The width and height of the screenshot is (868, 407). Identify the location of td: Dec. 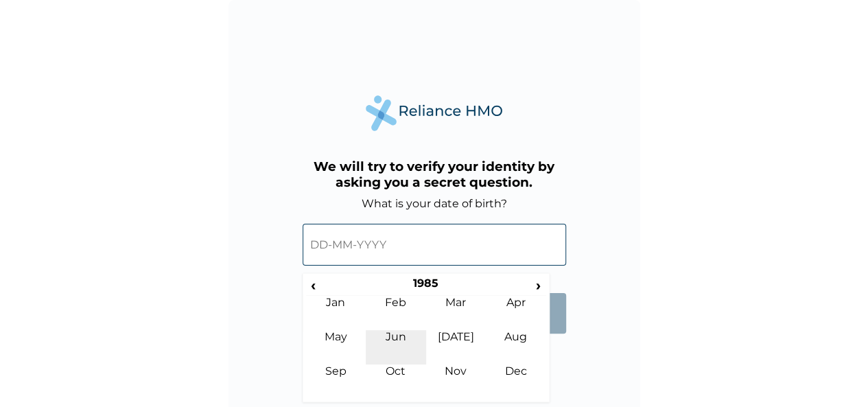
(516, 381).